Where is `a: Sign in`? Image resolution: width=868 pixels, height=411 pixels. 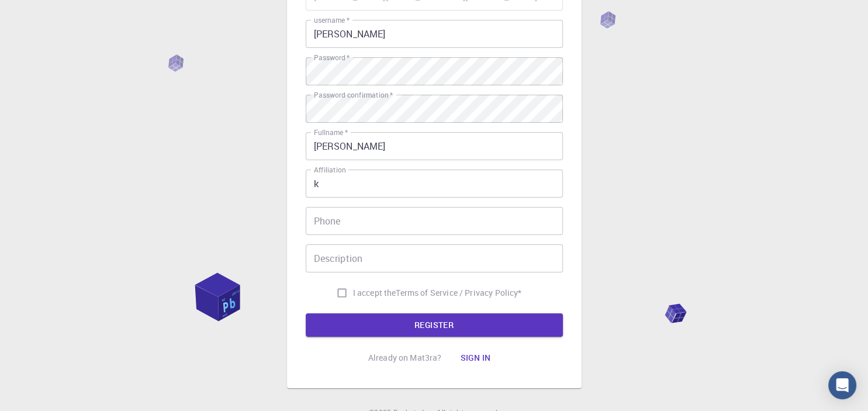 a: Sign in is located at coordinates (475, 358).